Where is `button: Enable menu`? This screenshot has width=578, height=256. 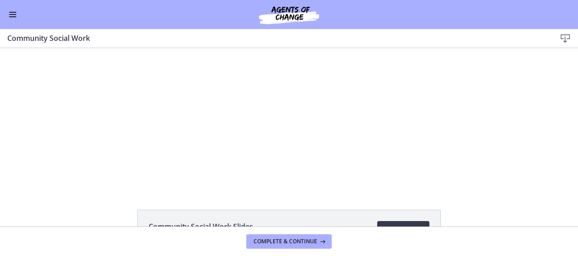
button: Enable menu is located at coordinates (13, 15).